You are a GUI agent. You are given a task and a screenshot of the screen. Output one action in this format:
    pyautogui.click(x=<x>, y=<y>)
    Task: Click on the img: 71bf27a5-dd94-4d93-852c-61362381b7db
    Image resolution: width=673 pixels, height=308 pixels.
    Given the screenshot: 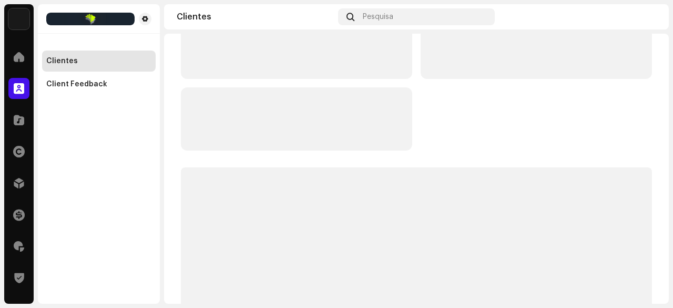 What is the action you would take?
    pyautogui.click(x=19, y=19)
    